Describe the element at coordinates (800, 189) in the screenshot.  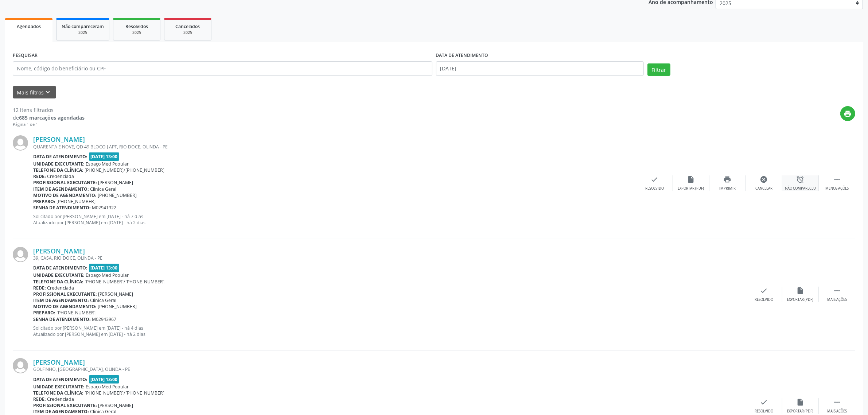
I see `div: Não compareceu` at that location.